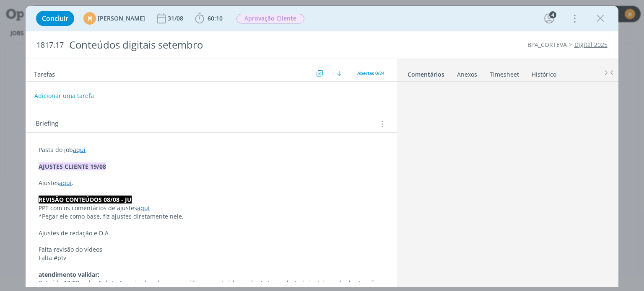 The height and width of the screenshot is (291, 644). I want to click on div: Conteúdos digitais setembro, so click(216, 45).